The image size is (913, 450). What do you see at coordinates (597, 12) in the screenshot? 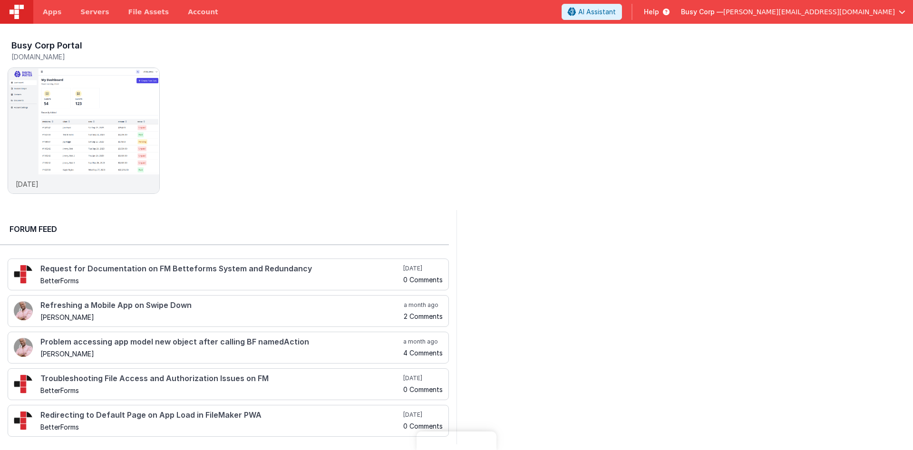
I see `span: AI Assistant` at bounding box center [597, 12].